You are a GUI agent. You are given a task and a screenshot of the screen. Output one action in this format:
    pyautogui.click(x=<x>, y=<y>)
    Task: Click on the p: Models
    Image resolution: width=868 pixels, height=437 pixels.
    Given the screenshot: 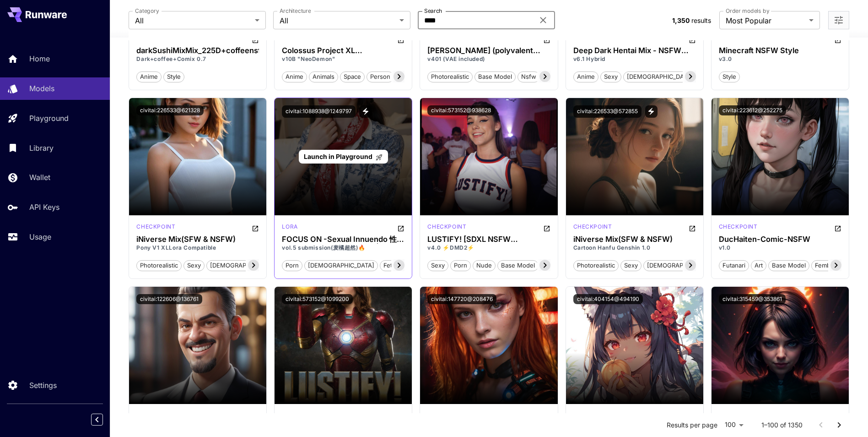 What is the action you would take?
    pyautogui.click(x=42, y=88)
    